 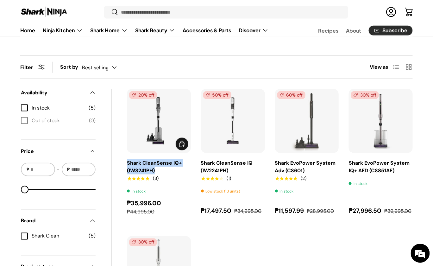 What do you see at coordinates (53, 93) in the screenshot?
I see `span: Availability` at bounding box center [53, 93].